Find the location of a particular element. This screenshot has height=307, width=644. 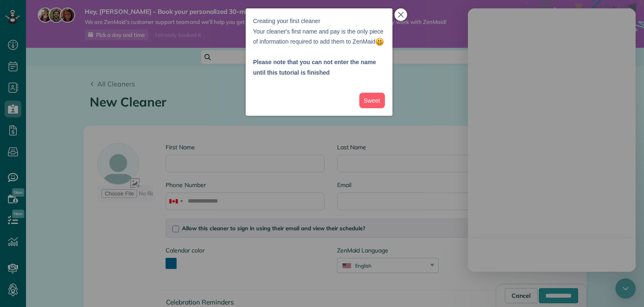

button: close, is located at coordinates (401, 15).